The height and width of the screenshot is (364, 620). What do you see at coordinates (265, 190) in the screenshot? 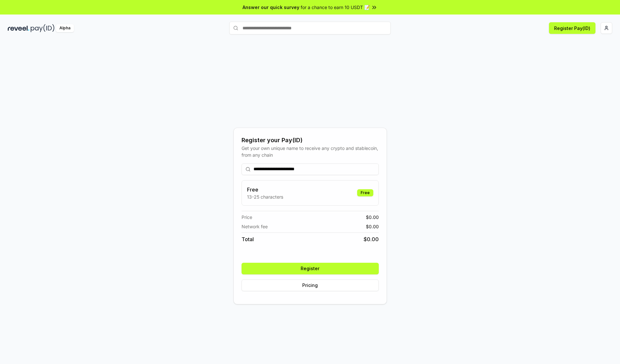
I see `h3: Free` at bounding box center [265, 190].